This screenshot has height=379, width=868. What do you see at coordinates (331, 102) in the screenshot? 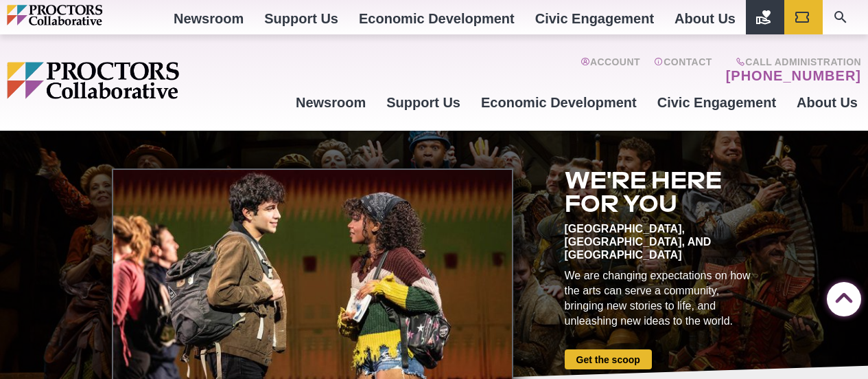
I see `a: Newsroom` at bounding box center [331, 102].